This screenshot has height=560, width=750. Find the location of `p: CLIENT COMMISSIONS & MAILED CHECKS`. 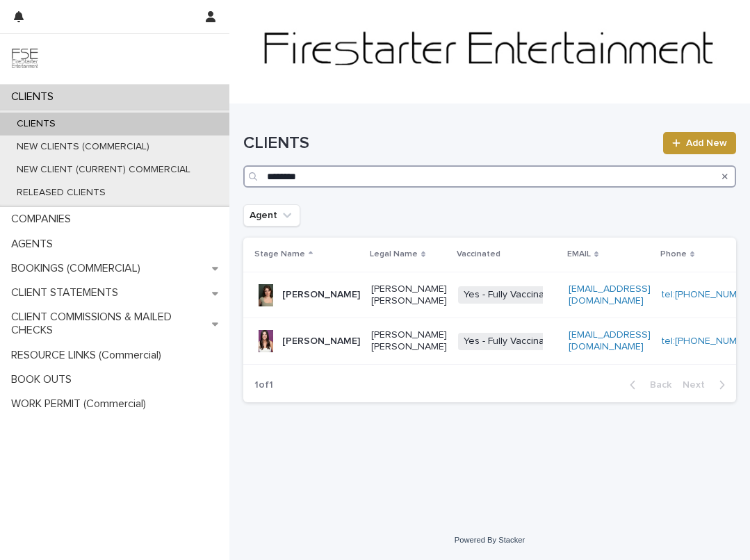

p: CLIENT COMMISSIONS & MAILED CHECKS is located at coordinates (108, 324).